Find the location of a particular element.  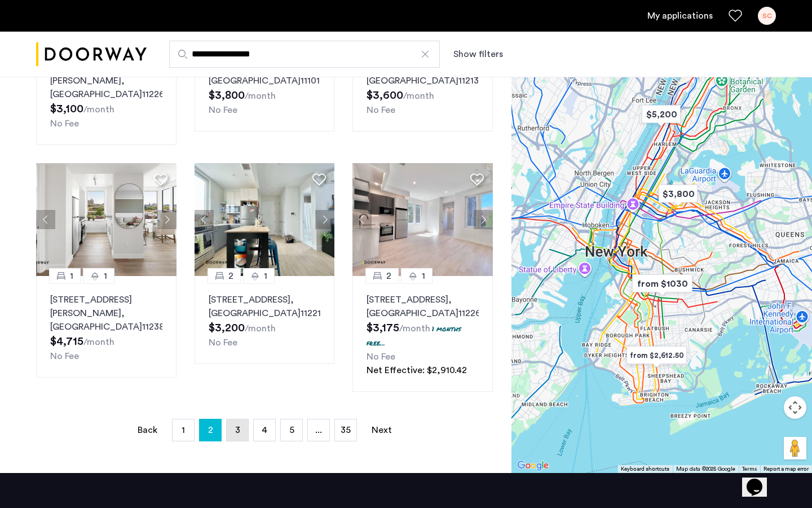

a: Report a map error is located at coordinates (786, 469).